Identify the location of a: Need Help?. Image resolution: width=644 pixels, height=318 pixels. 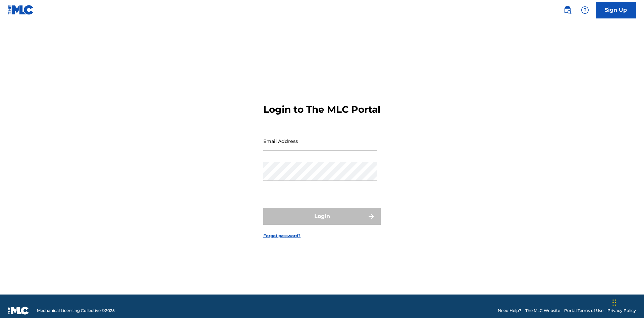
(510, 311).